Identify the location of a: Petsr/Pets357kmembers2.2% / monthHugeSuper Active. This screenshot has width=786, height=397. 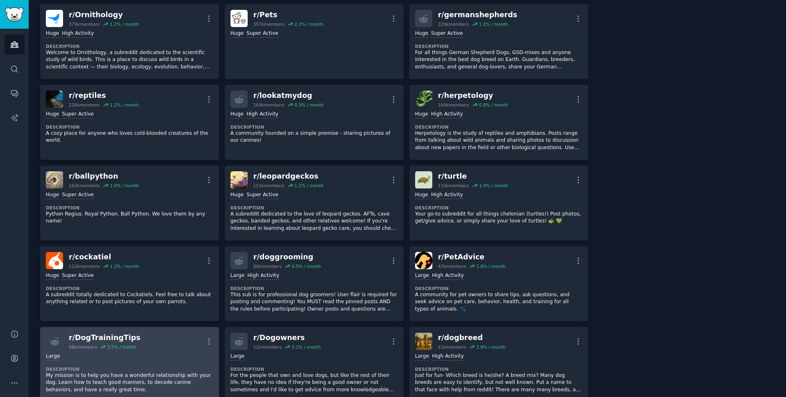
(314, 41).